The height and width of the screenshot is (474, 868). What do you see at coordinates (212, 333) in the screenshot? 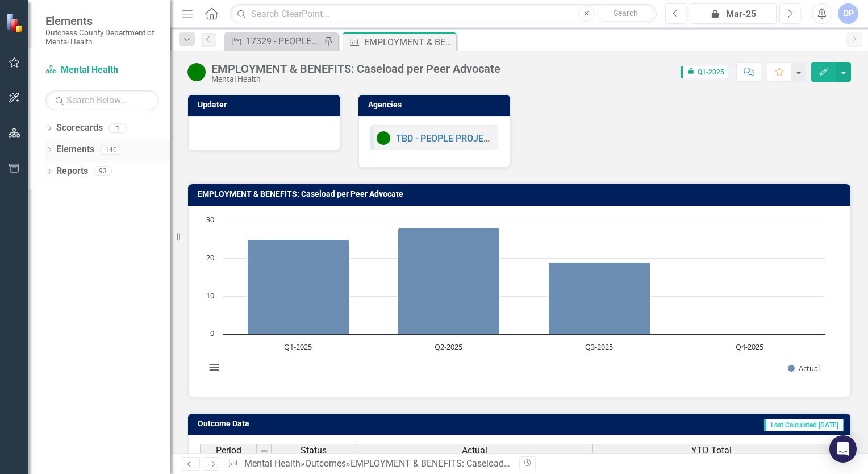
I see `text: 0` at bounding box center [212, 333].